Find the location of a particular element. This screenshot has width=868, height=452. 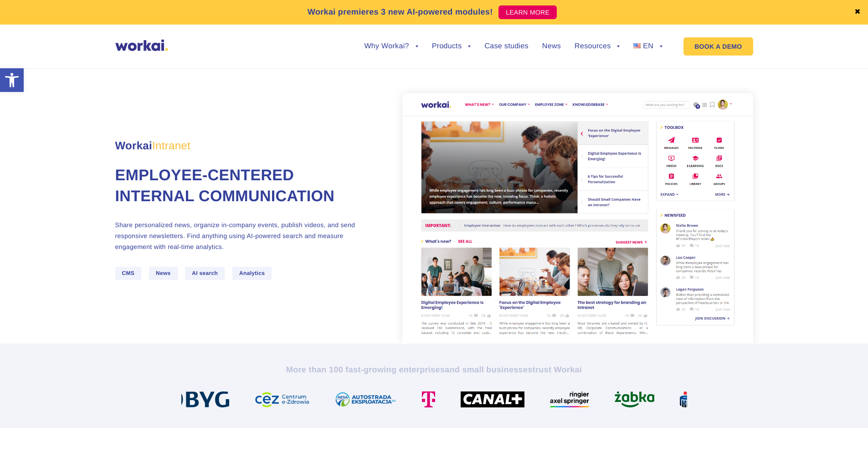

a: BOOK A DEMO is located at coordinates (718, 46).